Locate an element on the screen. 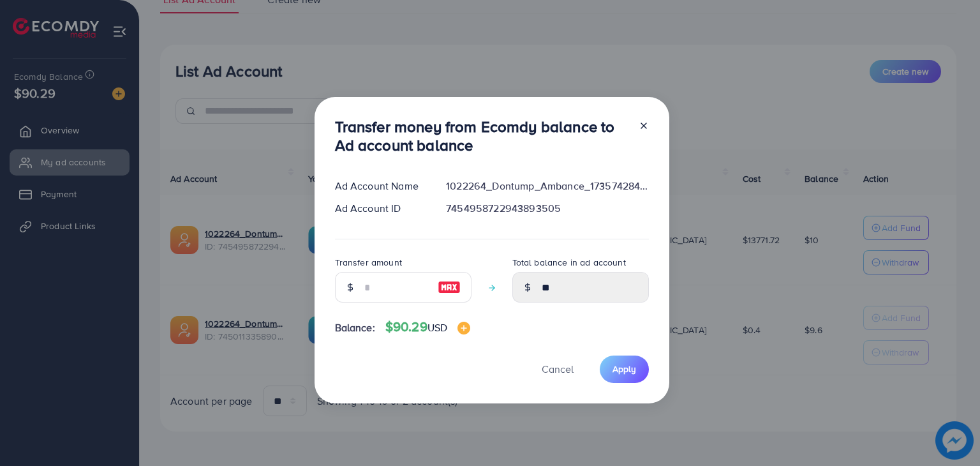 This screenshot has height=466, width=980. div: 1022264_Dontump_Ambance_1735742847027 is located at coordinates (547, 186).